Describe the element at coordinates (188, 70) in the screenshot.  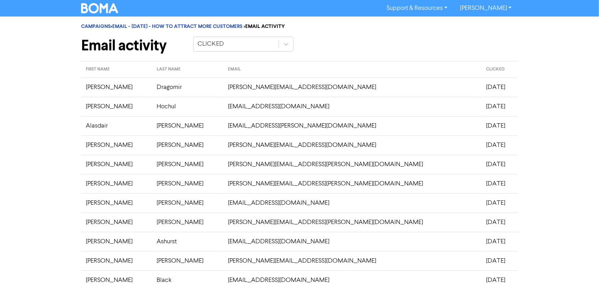
I see `th: LAST NAME` at that location.